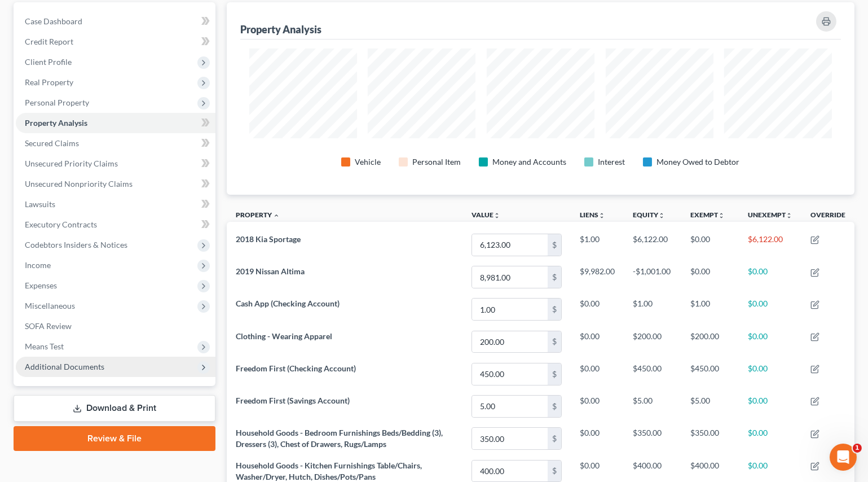  What do you see at coordinates (40, 204) in the screenshot?
I see `span: Lawsuits` at bounding box center [40, 204].